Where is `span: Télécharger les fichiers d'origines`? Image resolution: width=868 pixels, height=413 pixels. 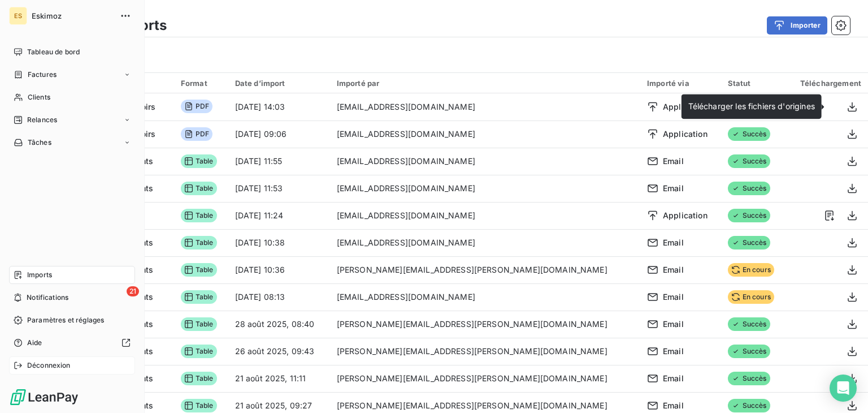 span: Télécharger les fichiers d'origines is located at coordinates (751, 106).